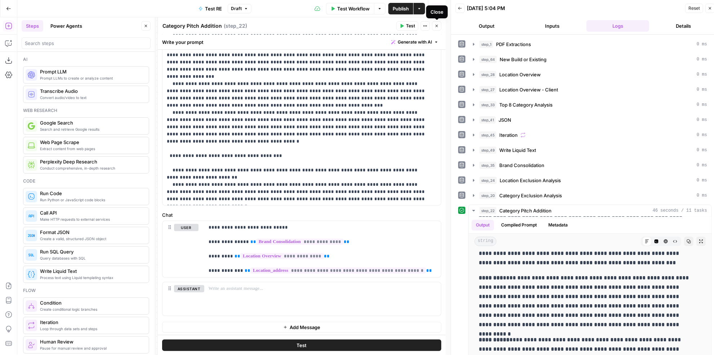 Image resolution: width=714 pixels, height=355 pixels. I want to click on div: user, so click(180, 249).